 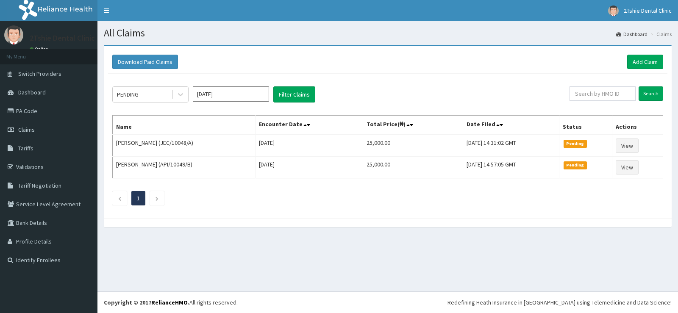 What do you see at coordinates (145, 62) in the screenshot?
I see `button: Download Paid Claims` at bounding box center [145, 62].